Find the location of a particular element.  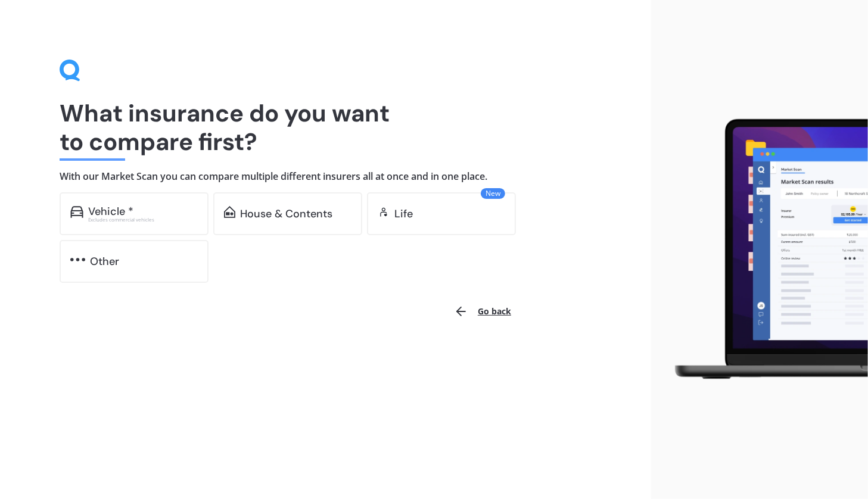

img: car.f15378c7a67c060ca3f3.svg is located at coordinates (77, 212).